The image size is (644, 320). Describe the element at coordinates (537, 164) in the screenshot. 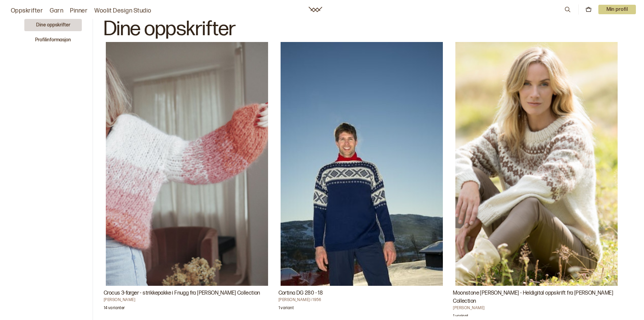

I see `img: Camilla PihlMoonstone genser - Heldigital oppskrift fra Camilla Pihl Collection` at that location.